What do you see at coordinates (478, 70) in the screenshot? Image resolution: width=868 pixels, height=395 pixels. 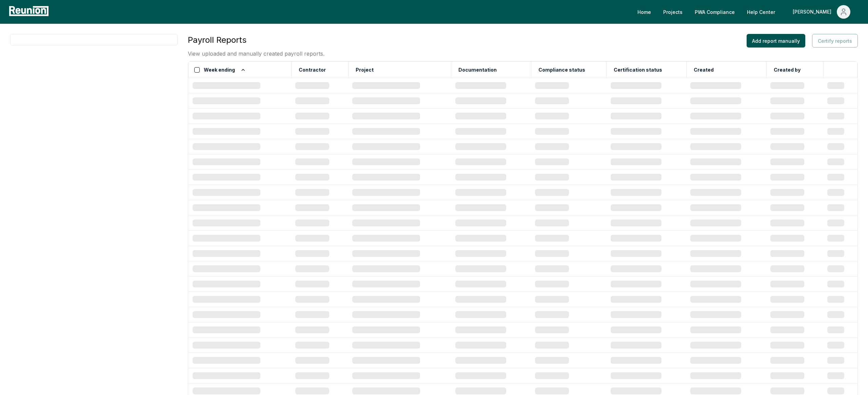 I see `button: Documentation` at bounding box center [478, 70].